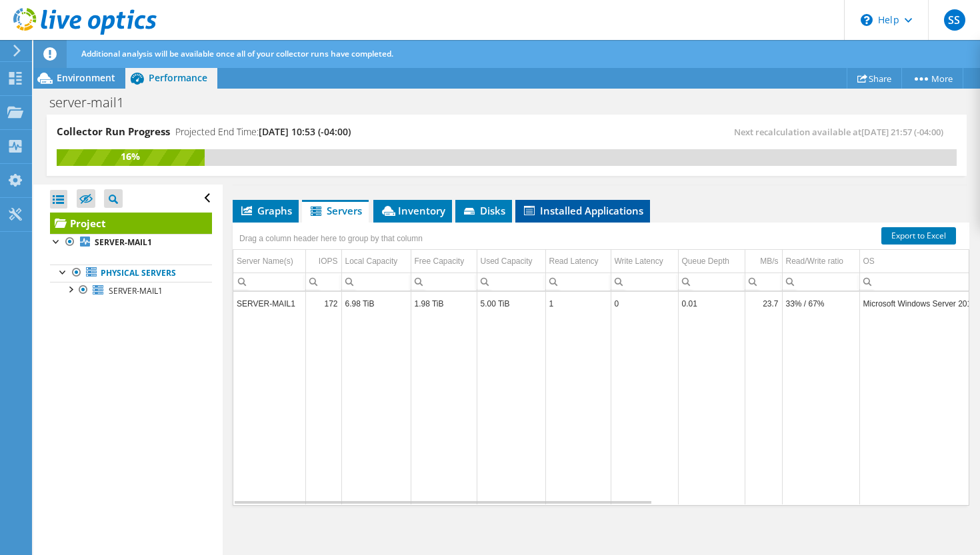  What do you see at coordinates (578, 261) in the screenshot?
I see `td: Read Latency Column` at bounding box center [578, 261].